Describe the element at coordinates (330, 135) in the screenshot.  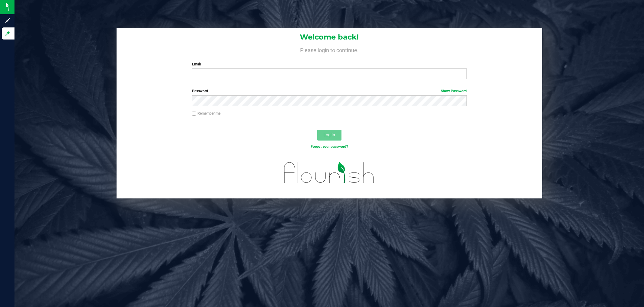
I see `button: Log In` at that location.